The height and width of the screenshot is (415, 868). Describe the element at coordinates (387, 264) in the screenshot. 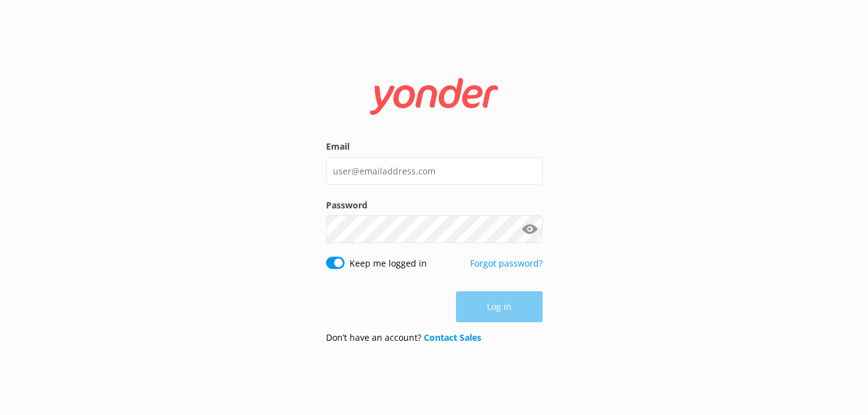

I see `label: Keep me logged in` at that location.